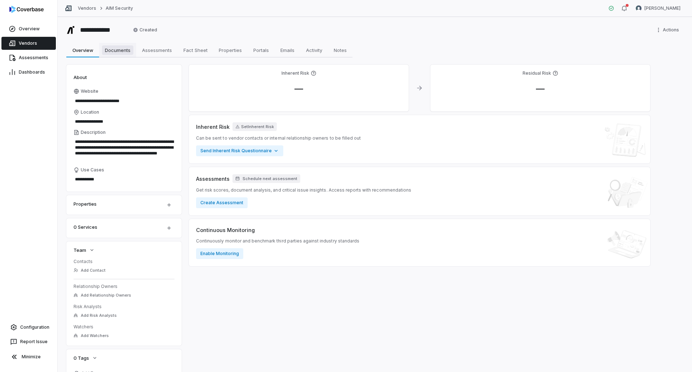 The image size is (692, 372). Describe the element at coordinates (92, 170) in the screenshot. I see `span: Use Cases` at that location.